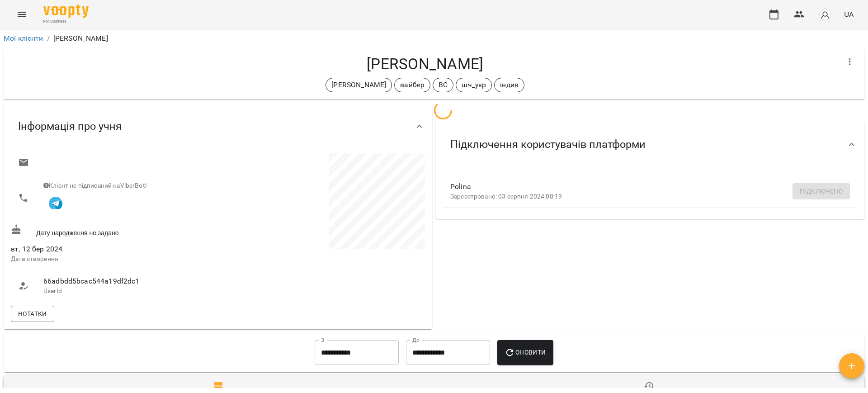 This screenshot has width=868, height=393. I want to click on span: Нотатки, so click(33, 314).